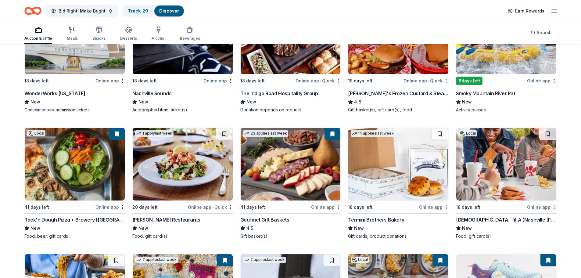  What do you see at coordinates (38, 34) in the screenshot?
I see `button: Auction & raffle` at bounding box center [38, 34].